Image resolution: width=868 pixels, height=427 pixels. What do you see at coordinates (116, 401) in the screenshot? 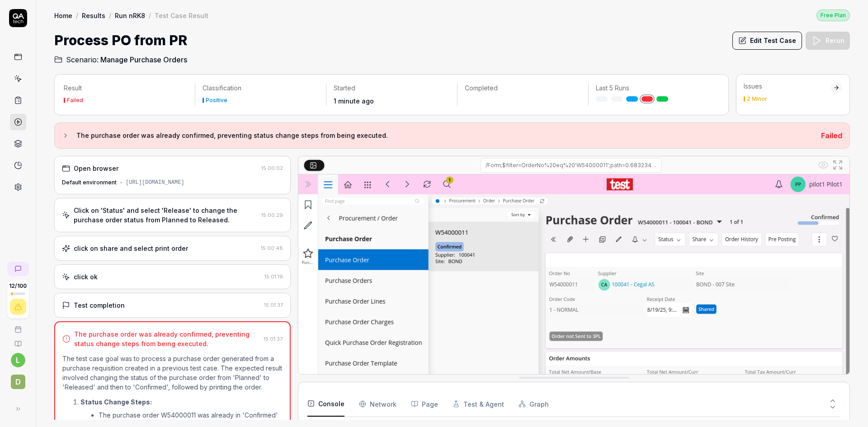
I see `strong: Status Change Steps:` at bounding box center [116, 401].